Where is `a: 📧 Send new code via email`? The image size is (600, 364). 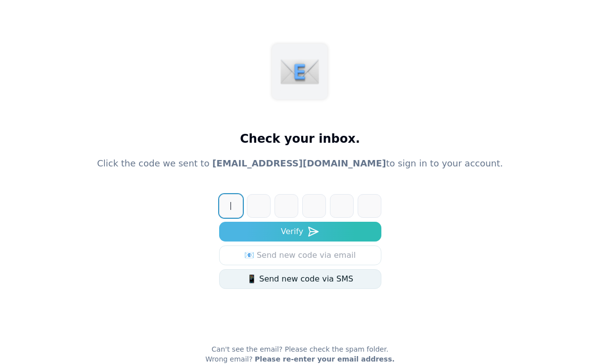 a: 📧 Send new code via email is located at coordinates (300, 256).